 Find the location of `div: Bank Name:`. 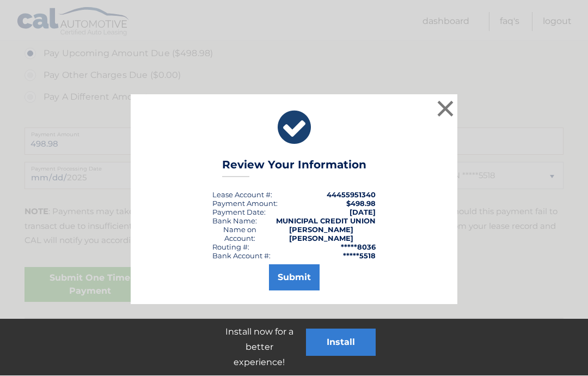

div: Bank Name: is located at coordinates (235, 221).